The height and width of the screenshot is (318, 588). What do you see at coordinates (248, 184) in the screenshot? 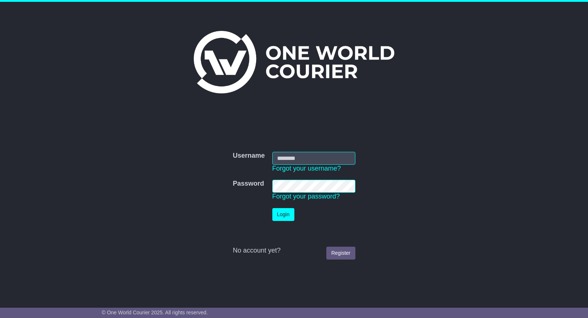
I see `label: Password` at bounding box center [248, 184].